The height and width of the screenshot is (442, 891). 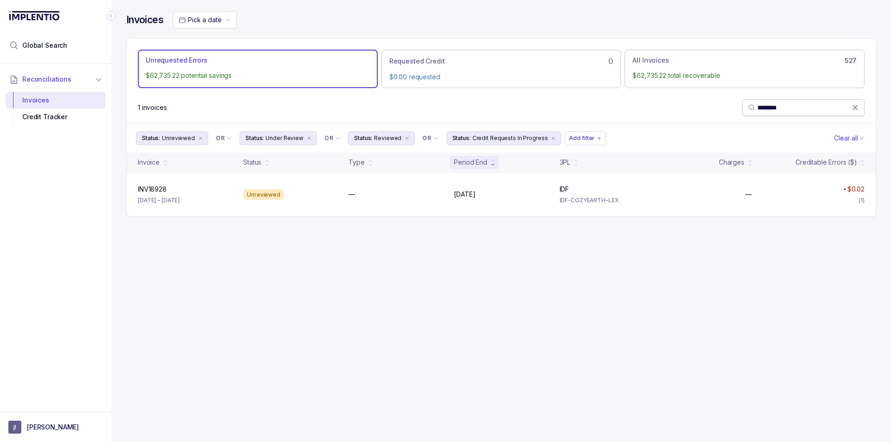 What do you see at coordinates (152, 189) in the screenshot?
I see `p: INV18928` at bounding box center [152, 189].